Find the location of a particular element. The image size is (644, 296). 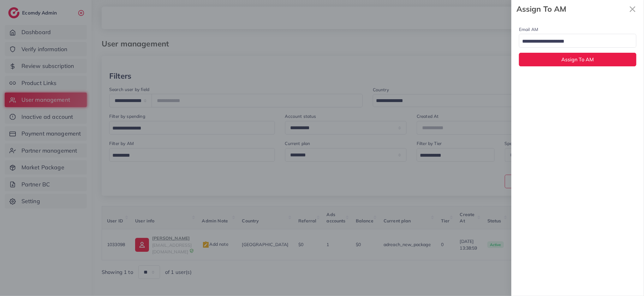

button: Close is located at coordinates (633, 9).